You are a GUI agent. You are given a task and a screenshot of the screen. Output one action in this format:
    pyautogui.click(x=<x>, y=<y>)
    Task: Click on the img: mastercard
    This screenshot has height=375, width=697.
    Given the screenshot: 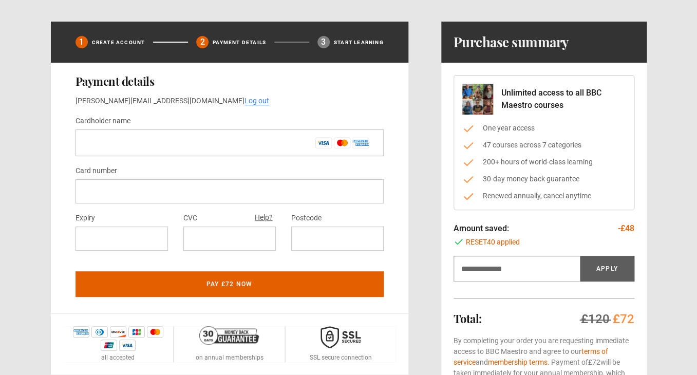 What is the action you would take?
    pyautogui.click(x=155, y=332)
    